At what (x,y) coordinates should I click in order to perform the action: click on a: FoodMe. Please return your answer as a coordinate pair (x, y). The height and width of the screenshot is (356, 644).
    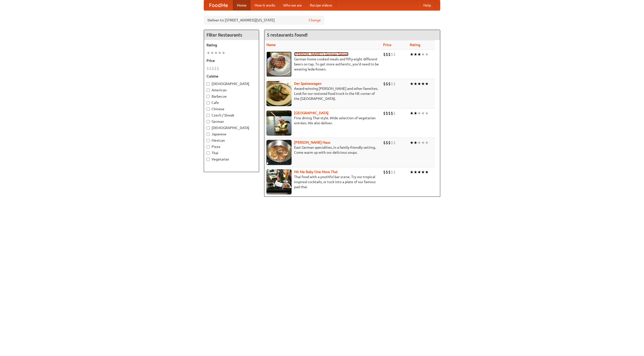
    Looking at the image, I should click on (218, 6).